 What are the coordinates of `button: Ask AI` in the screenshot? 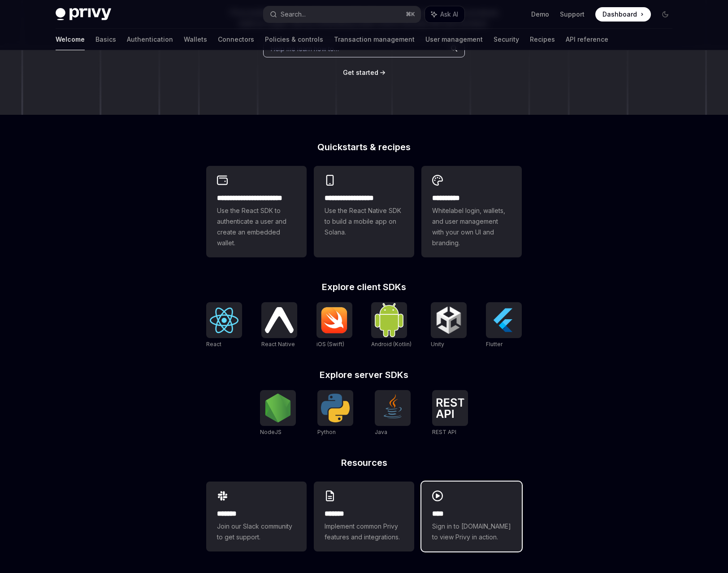 It's located at (445, 14).